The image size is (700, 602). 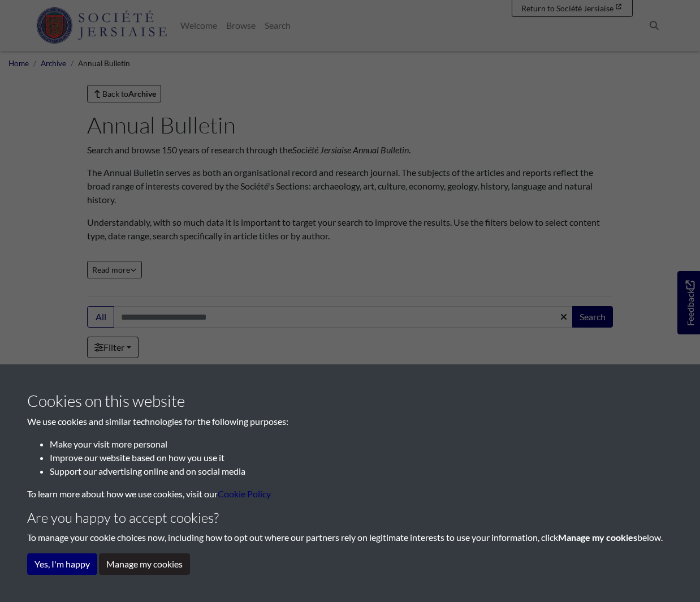 I want to click on button: Manage my cookies, so click(x=144, y=564).